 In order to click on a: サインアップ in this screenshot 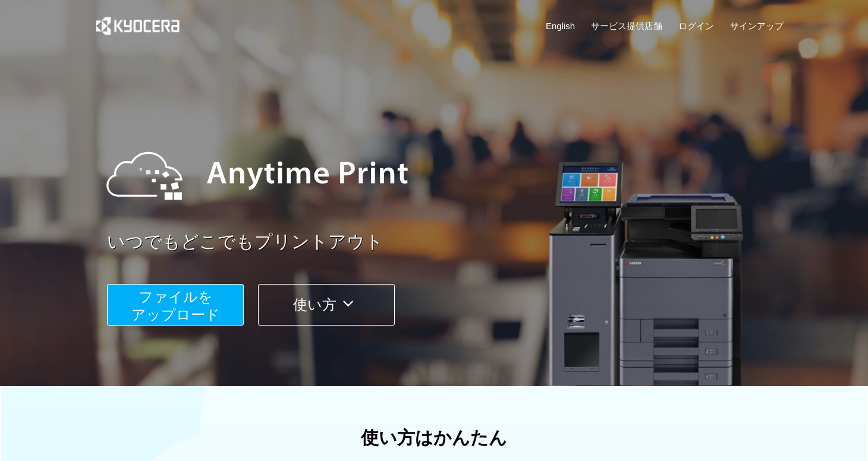, I will do `click(757, 26)`.